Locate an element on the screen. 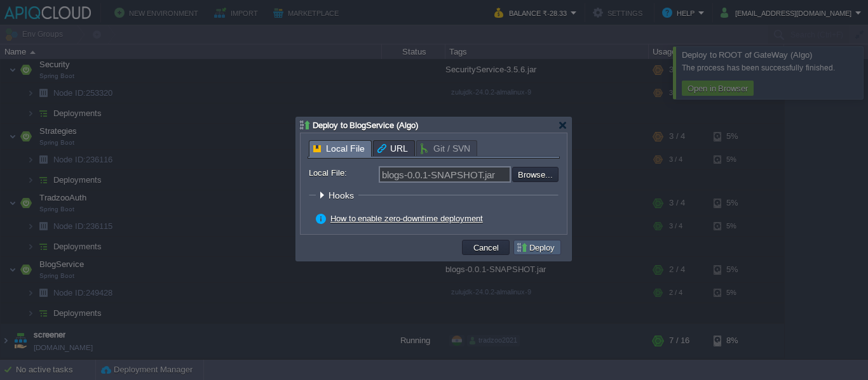 The image size is (868, 380). a: How to enable zero-downtime deployment is located at coordinates (406, 218).